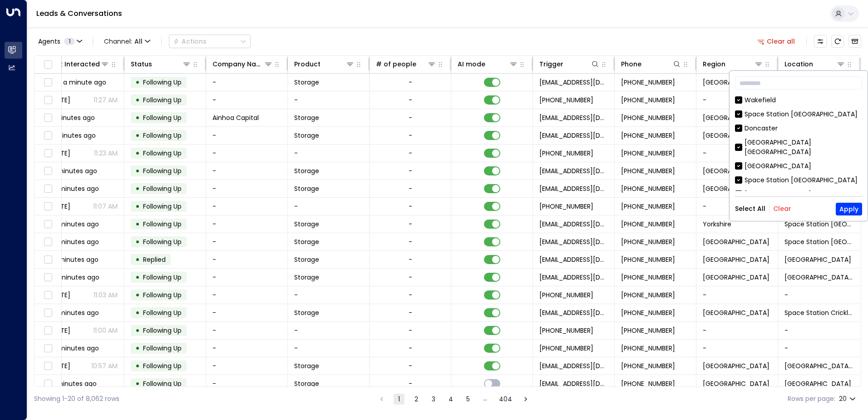  What do you see at coordinates (399, 399) in the screenshot?
I see `button: page 1` at bounding box center [399, 399].